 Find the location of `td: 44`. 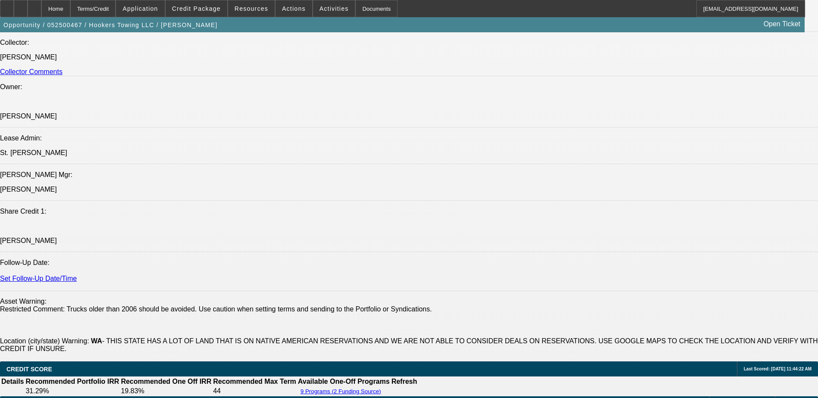

td: 44 is located at coordinates (254, 392).